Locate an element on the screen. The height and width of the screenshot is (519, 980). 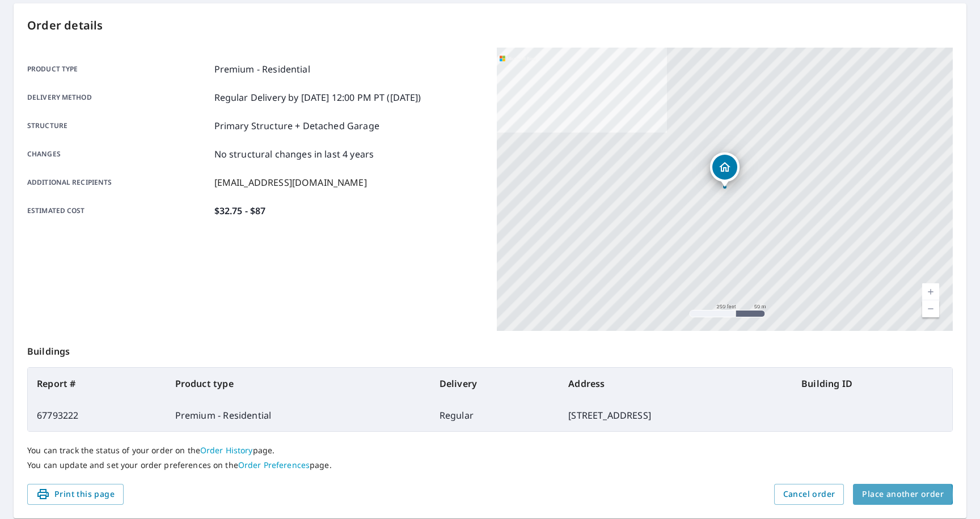
span: Cancel order is located at coordinates (809, 495).